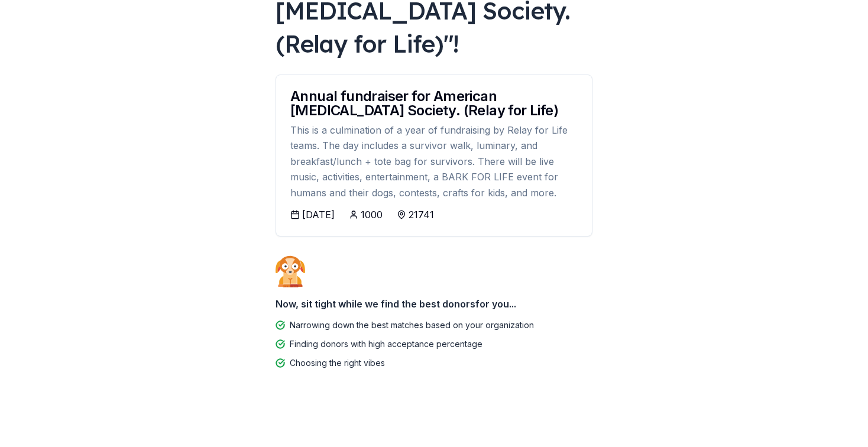 This screenshot has height=447, width=868. What do you see at coordinates (421, 215) in the screenshot?
I see `div: 21741` at bounding box center [421, 215].